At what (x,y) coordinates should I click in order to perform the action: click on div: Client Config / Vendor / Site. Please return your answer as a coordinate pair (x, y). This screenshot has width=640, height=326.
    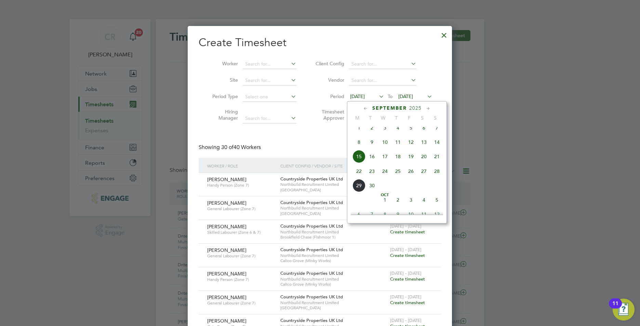
    Looking at the image, I should click on (333, 166).